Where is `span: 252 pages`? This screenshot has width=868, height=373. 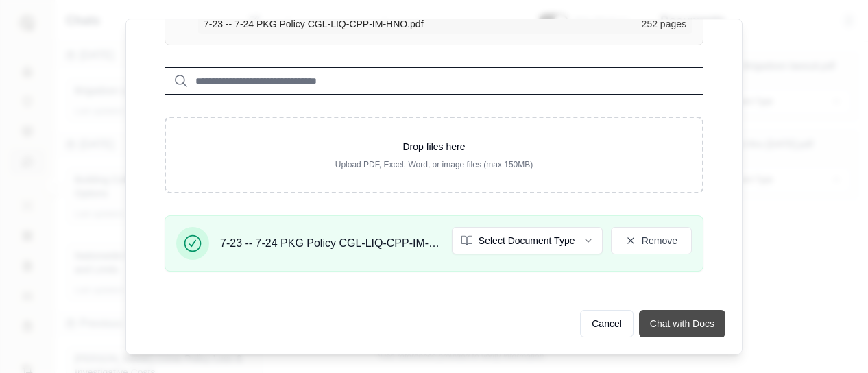 span: 252 pages is located at coordinates (664, 24).